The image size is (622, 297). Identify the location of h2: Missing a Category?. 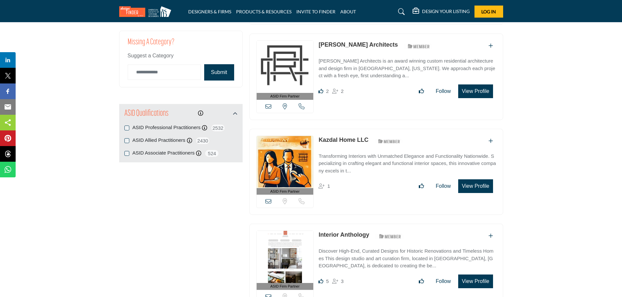
(181, 45).